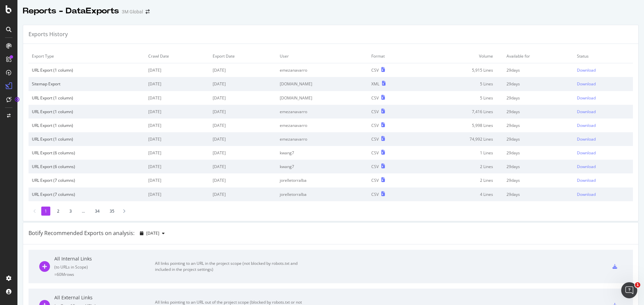 The height and width of the screenshot is (305, 644). Describe the element at coordinates (230, 267) in the screenshot. I see `div: All links pointing to an URL in the project scope (not blocked by robots.txt and included in the ...` at that location.